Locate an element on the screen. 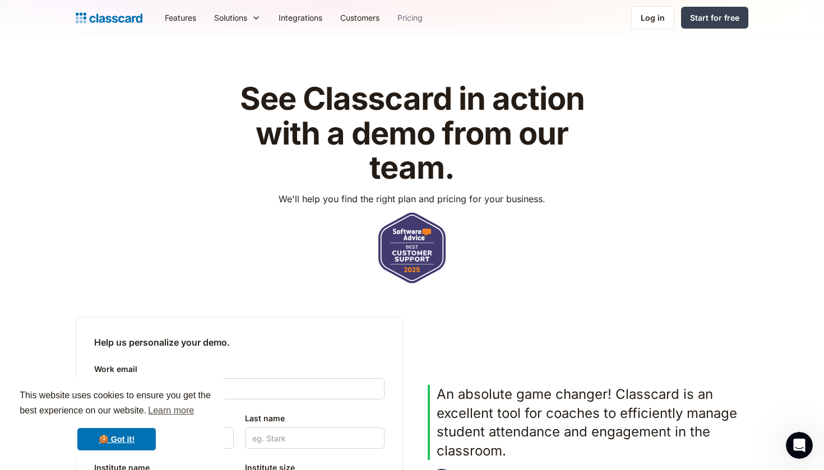 Image resolution: width=824 pixels, height=470 pixels. h2: Help us personalize your demo. is located at coordinates (239, 343).